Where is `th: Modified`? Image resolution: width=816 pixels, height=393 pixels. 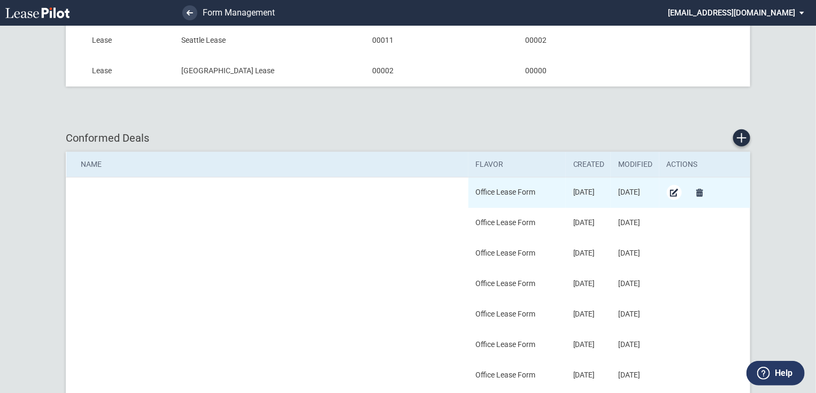 th: Modified is located at coordinates (634, 165).